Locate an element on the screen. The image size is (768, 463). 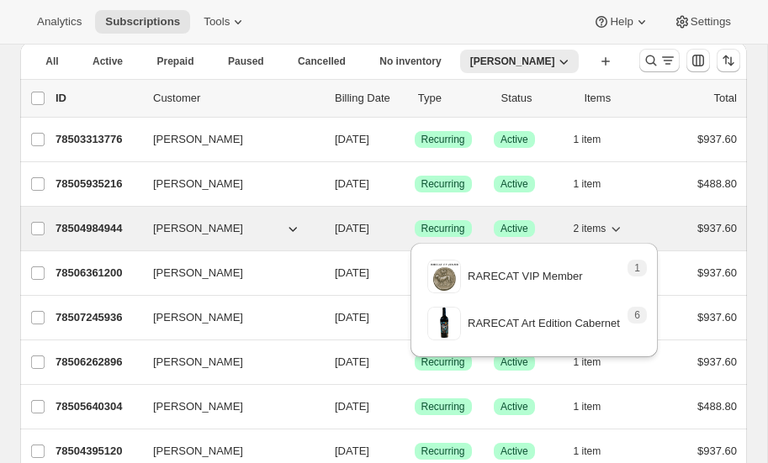
p: Customer is located at coordinates (237, 98).